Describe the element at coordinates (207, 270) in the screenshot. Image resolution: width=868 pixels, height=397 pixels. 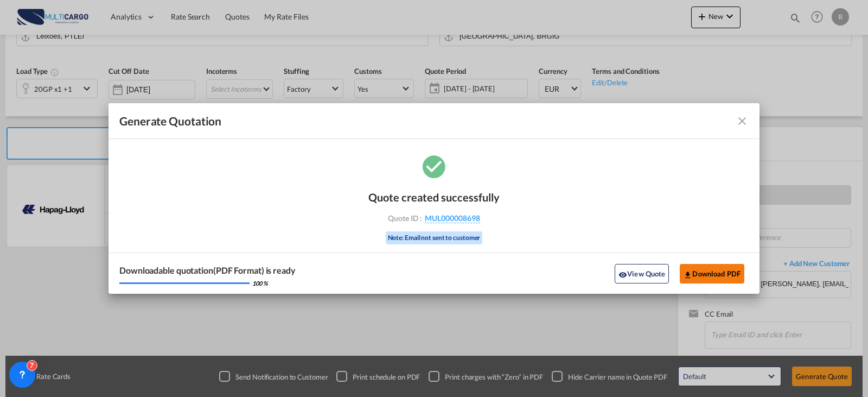
I see `div: Downloadable quotation(PDF Format) is ready` at that location.